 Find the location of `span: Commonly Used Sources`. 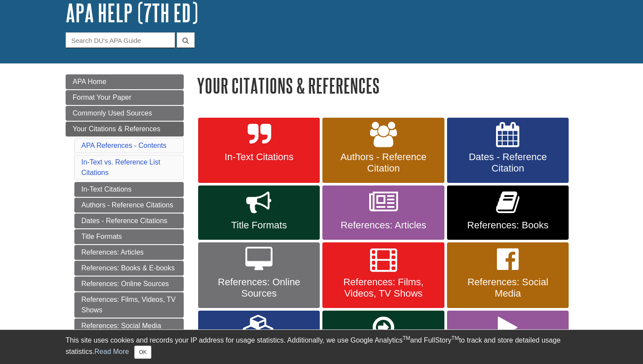

span: Commonly Used Sources is located at coordinates (112, 113).